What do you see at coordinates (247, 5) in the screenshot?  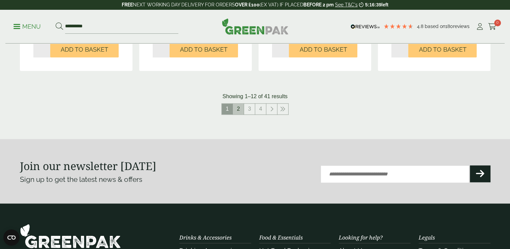 I see `strong: OVER £100` at bounding box center [247, 5].